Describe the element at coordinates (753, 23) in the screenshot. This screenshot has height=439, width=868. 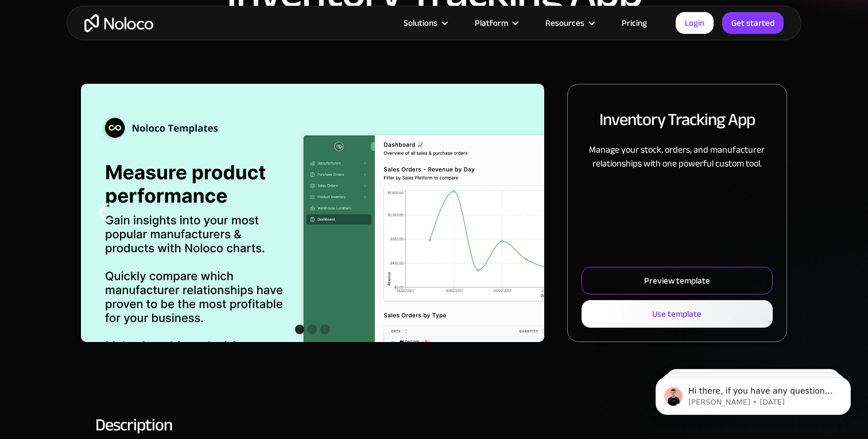
I see `a: Get started` at that location.